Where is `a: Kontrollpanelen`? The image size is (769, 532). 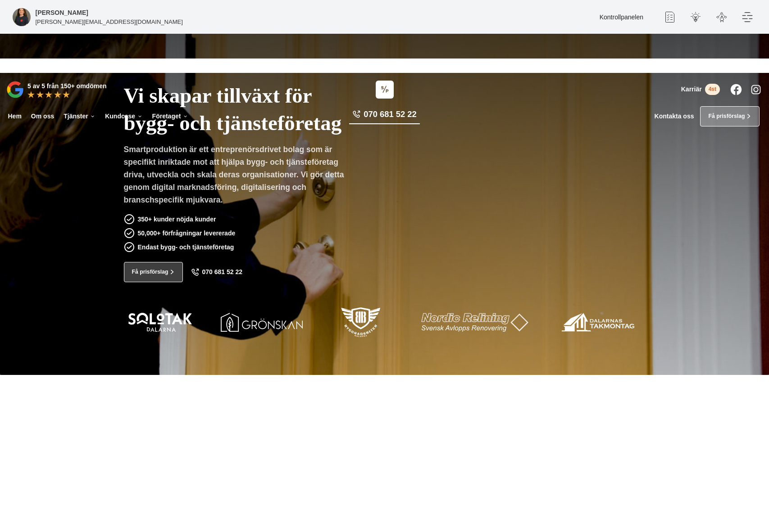 a: Kontrollpanelen is located at coordinates (621, 17).